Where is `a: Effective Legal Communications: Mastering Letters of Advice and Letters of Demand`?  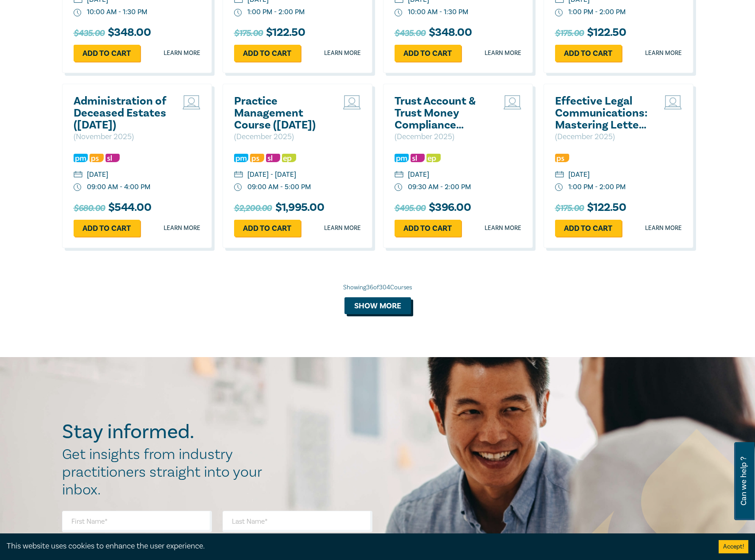 a: Effective Legal Communications: Mastering Letters of Advice and Letters of Demand is located at coordinates (602, 113).